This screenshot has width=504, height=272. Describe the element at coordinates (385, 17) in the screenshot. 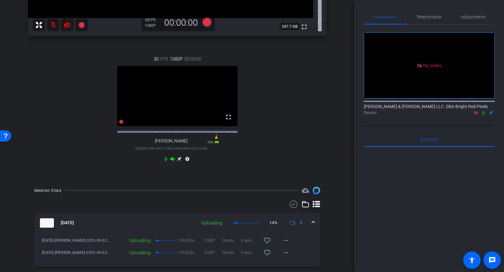

I see `span: Participants` at that location.